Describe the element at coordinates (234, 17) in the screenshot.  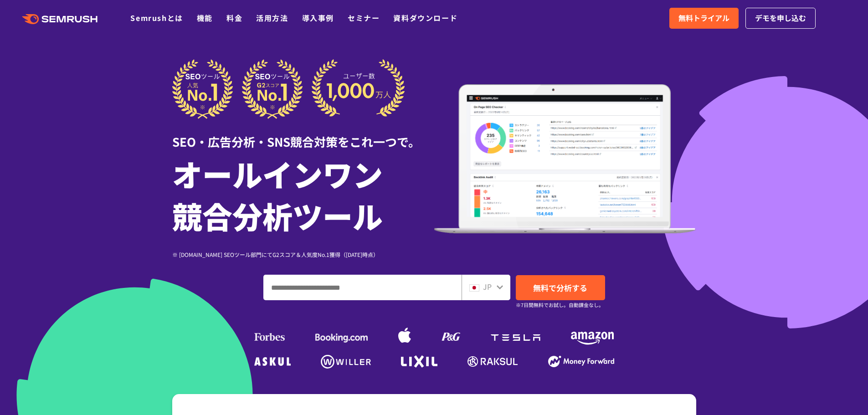
I see `a: 料金` at that location.